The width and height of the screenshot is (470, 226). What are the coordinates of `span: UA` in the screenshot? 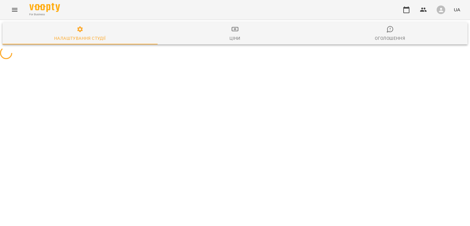 It's located at (456, 9).